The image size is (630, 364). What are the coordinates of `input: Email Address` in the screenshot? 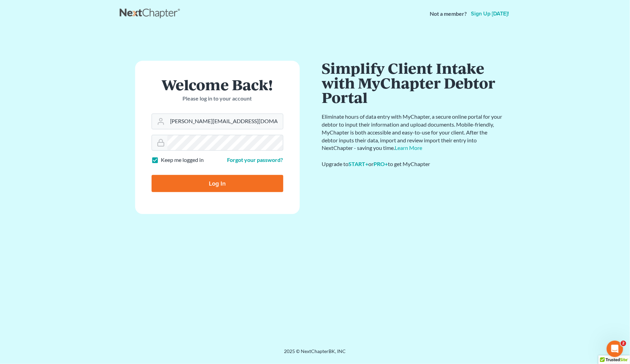 It's located at (225, 121).